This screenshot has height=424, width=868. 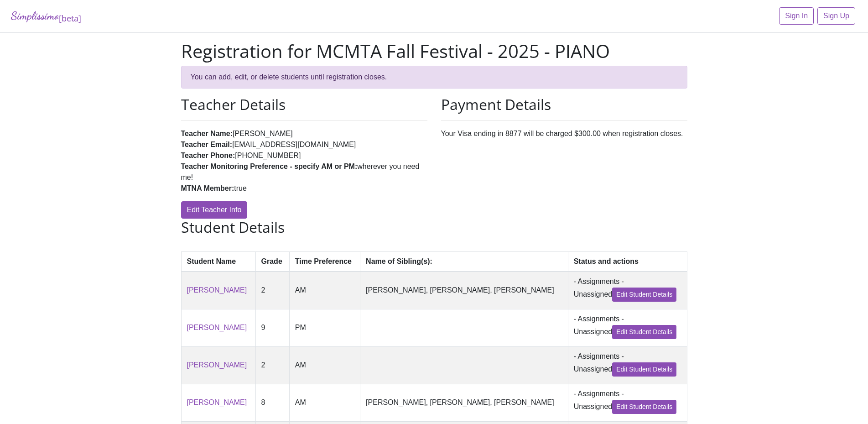 I want to click on th: Status and actions, so click(x=627, y=261).